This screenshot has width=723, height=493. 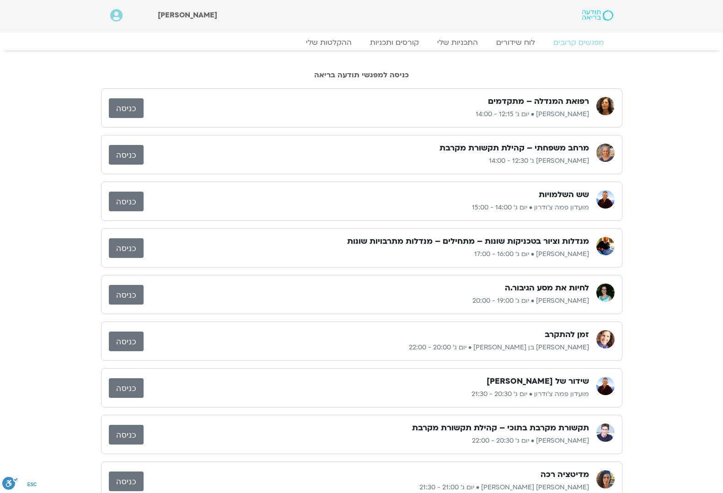 What do you see at coordinates (547, 288) in the screenshot?
I see `h3: לחיות את מסע הגיבור.ה` at bounding box center [547, 288].